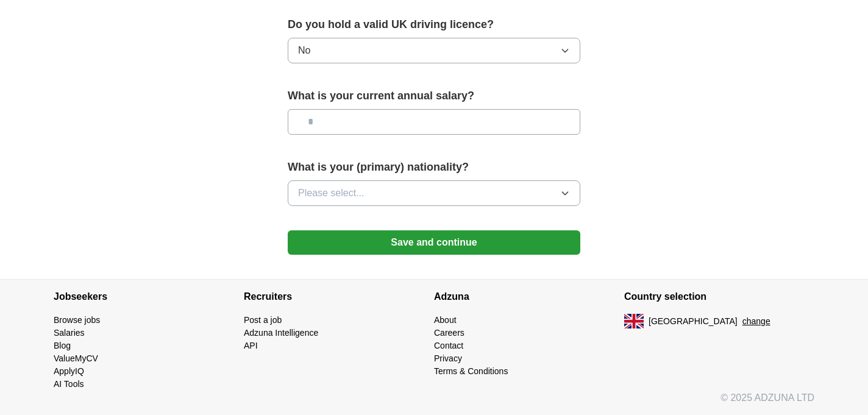 The height and width of the screenshot is (415, 868). I want to click on a: ValueMyCV, so click(75, 358).